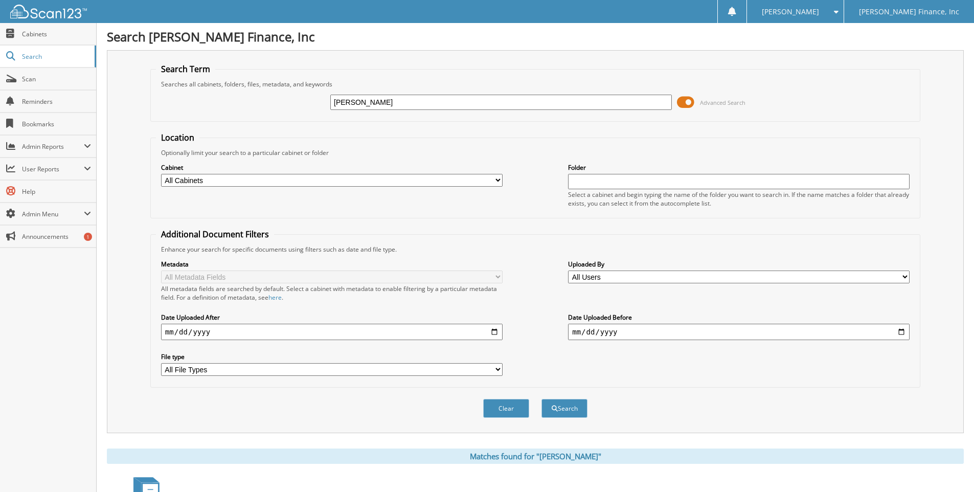 The height and width of the screenshot is (492, 974). What do you see at coordinates (332, 356) in the screenshot?
I see `label: File type` at bounding box center [332, 356].